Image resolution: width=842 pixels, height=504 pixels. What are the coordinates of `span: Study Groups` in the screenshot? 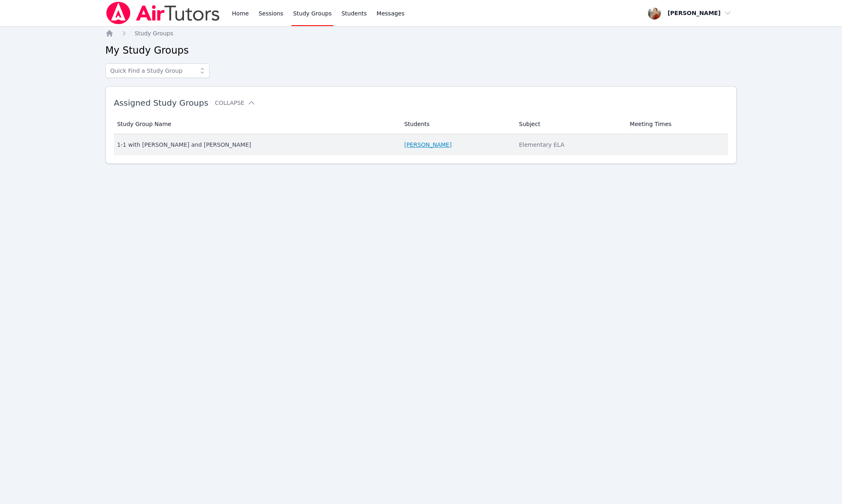 It's located at (154, 34).